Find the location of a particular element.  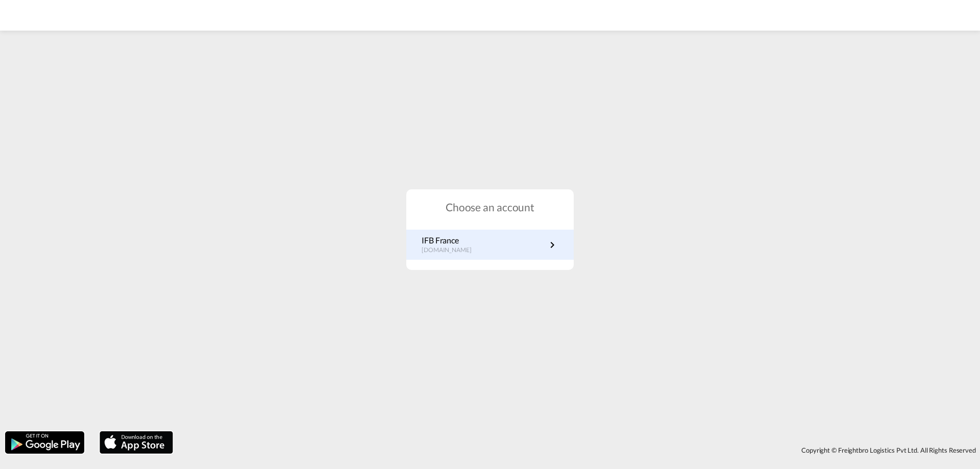

h1: Choose an account is located at coordinates (490, 207).